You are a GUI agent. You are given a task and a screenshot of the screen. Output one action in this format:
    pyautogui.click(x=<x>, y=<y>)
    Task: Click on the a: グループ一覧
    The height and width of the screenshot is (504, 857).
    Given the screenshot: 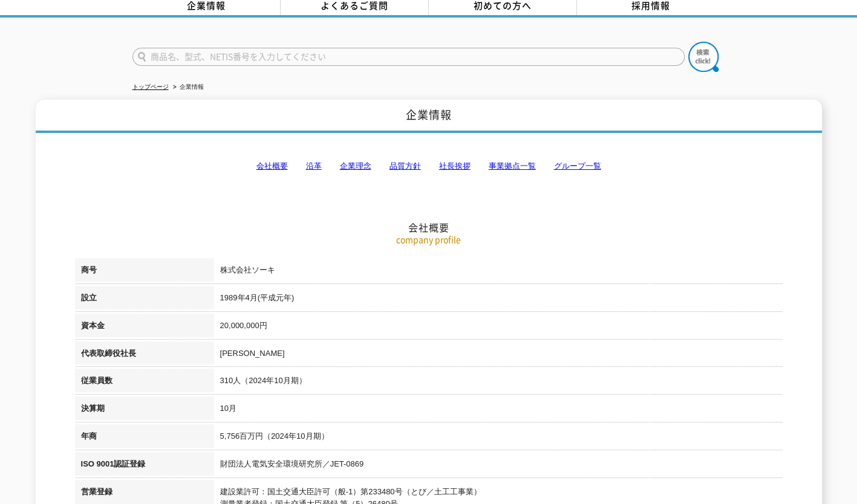 What is the action you would take?
    pyautogui.click(x=577, y=166)
    